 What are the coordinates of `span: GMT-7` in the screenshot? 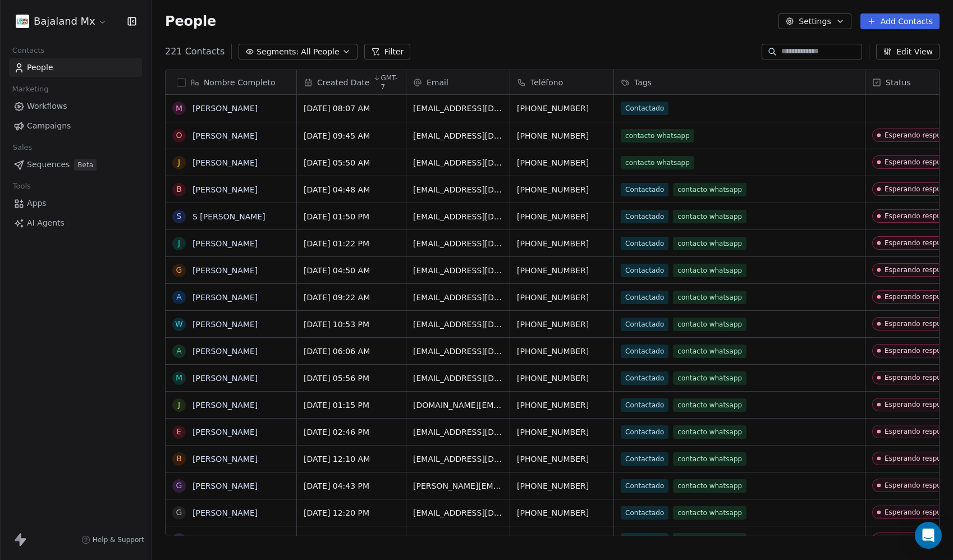 It's located at (390, 82).